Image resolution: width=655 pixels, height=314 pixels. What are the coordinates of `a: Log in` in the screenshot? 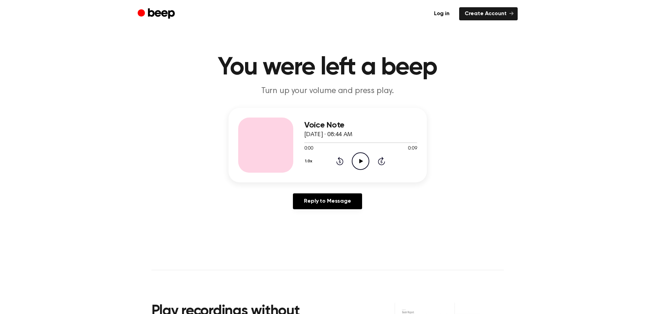 It's located at (442, 14).